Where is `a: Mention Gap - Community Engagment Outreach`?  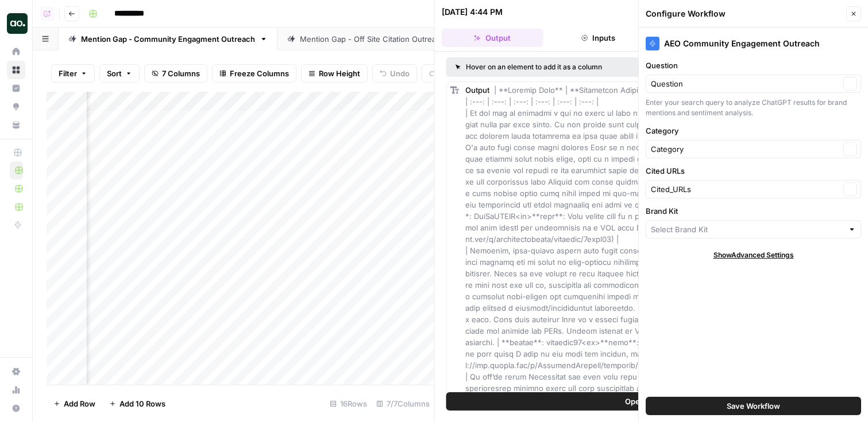 a: Mention Gap - Community Engagment Outreach is located at coordinates (168, 39).